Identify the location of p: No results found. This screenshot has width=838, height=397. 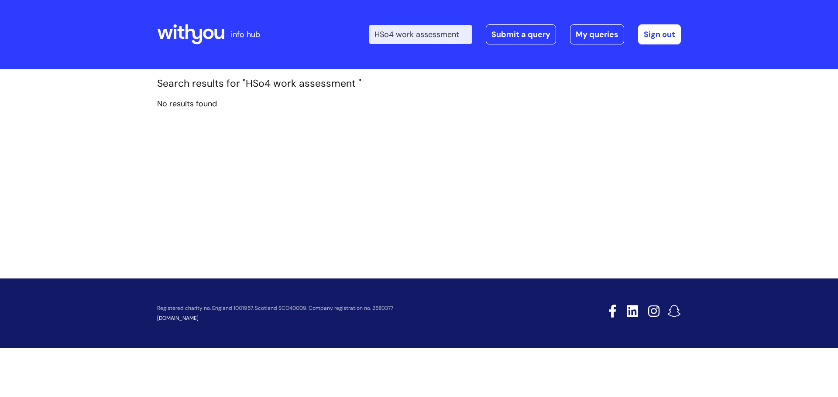
(419, 104).